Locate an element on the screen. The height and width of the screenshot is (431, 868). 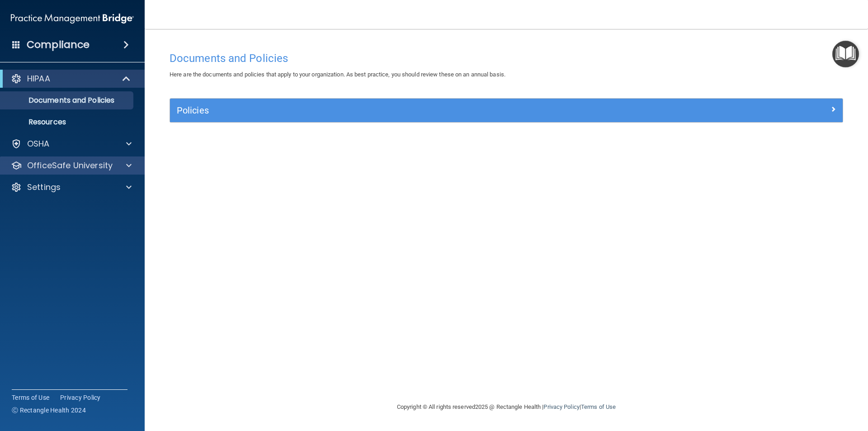
p: OfficeSafe University is located at coordinates (69, 165).